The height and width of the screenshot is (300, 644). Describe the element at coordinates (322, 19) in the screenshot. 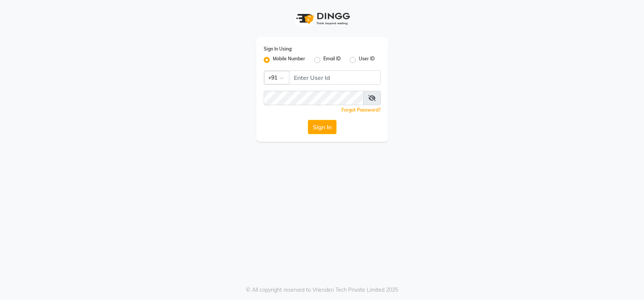

I see `img: logo1.svg` at that location.